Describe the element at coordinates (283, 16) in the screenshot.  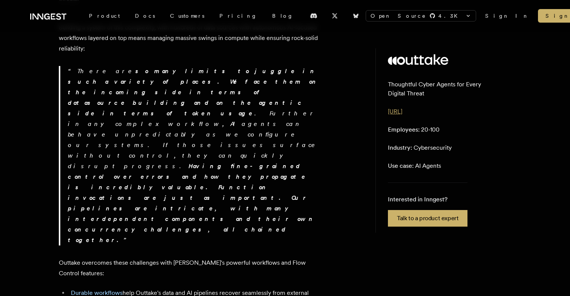
I see `a: Blog` at that location.